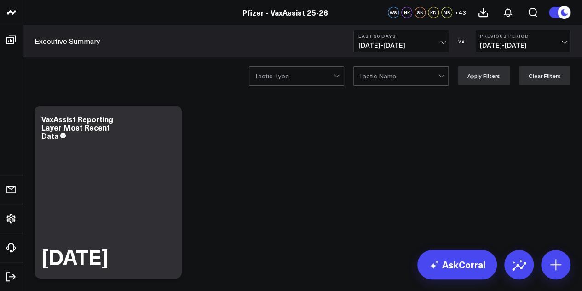 This screenshot has height=291, width=582. I want to click on div: VS, so click(462, 41).